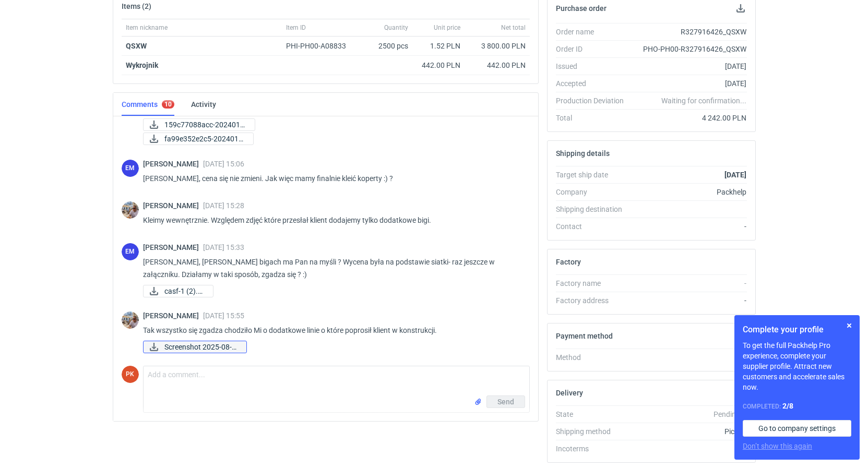 The height and width of the screenshot is (468, 868). Describe the element at coordinates (130, 374) in the screenshot. I see `div: Paulina Kempara` at that location.